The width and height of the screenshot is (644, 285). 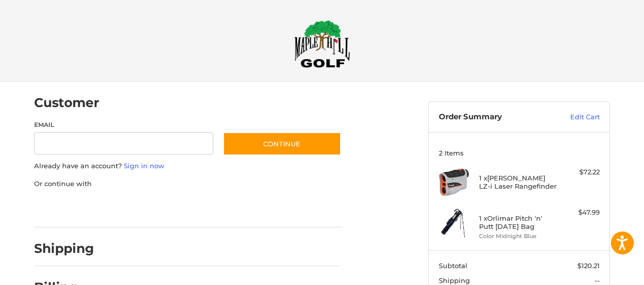 I want to click on img: Maple Hill Golf, so click(x=323, y=44).